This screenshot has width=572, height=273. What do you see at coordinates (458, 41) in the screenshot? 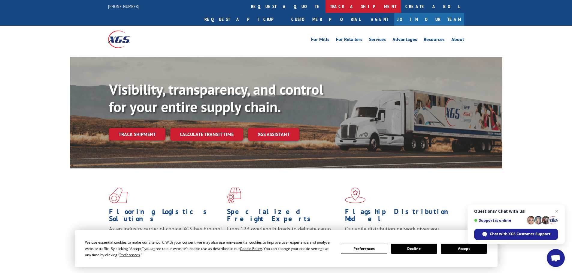
I see `a: About` at bounding box center [458, 41].